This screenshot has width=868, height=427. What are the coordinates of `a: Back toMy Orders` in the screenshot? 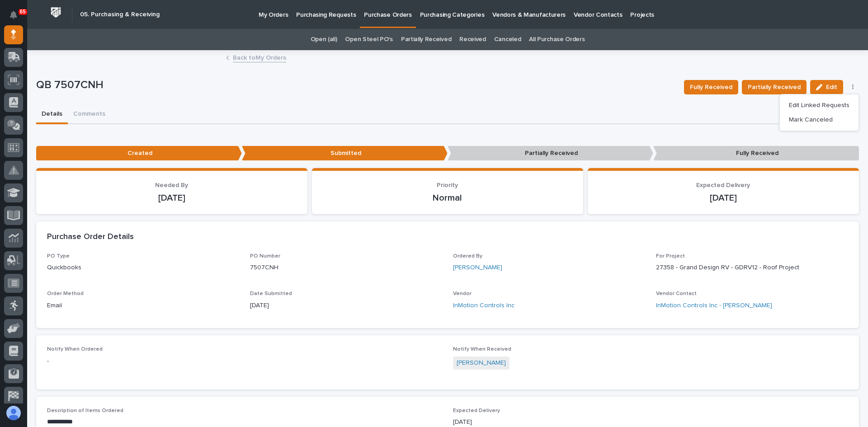 It's located at (259, 57).